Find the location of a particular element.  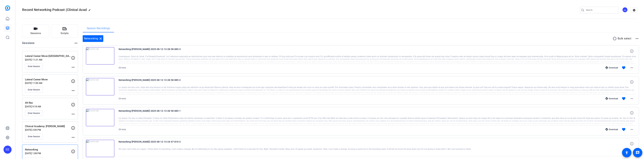

h2: Sessions is located at coordinates (28, 44).